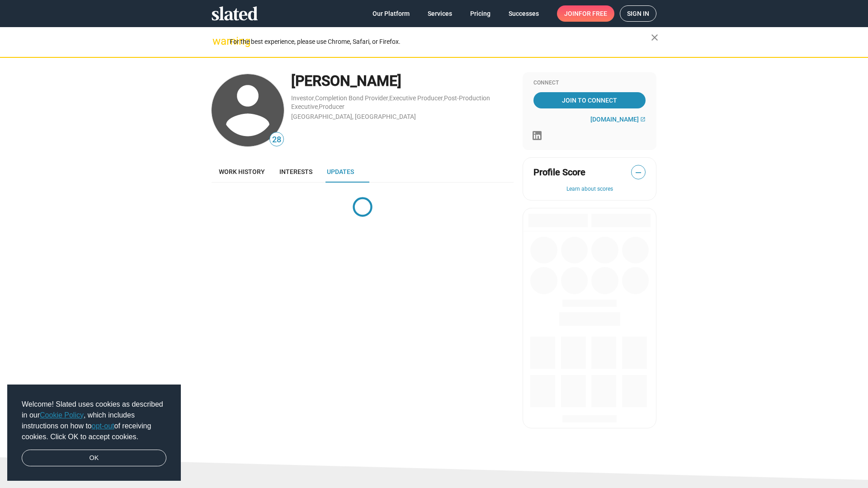  What do you see at coordinates (480, 14) in the screenshot?
I see `span: Pricing` at bounding box center [480, 14].